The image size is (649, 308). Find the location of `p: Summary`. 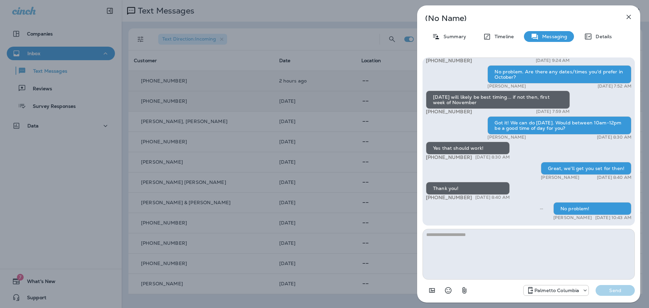

p: Summary is located at coordinates (453, 37).